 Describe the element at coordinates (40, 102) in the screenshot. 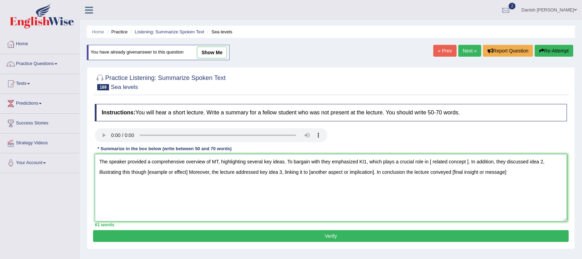

I see `a: Predictions` at that location.